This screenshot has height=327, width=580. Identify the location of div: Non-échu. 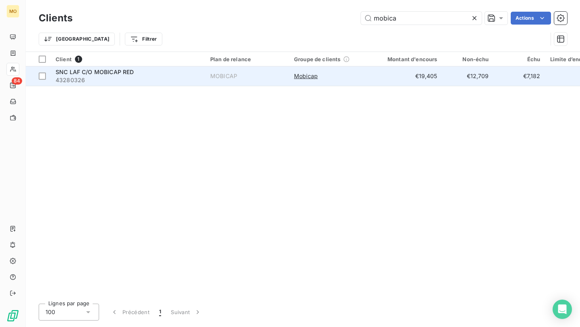
(468, 59).